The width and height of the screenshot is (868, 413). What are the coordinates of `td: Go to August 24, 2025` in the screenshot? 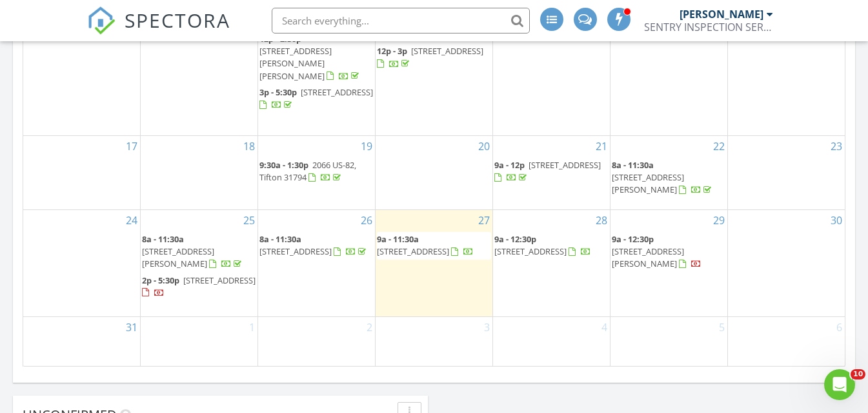 It's located at (82, 263).